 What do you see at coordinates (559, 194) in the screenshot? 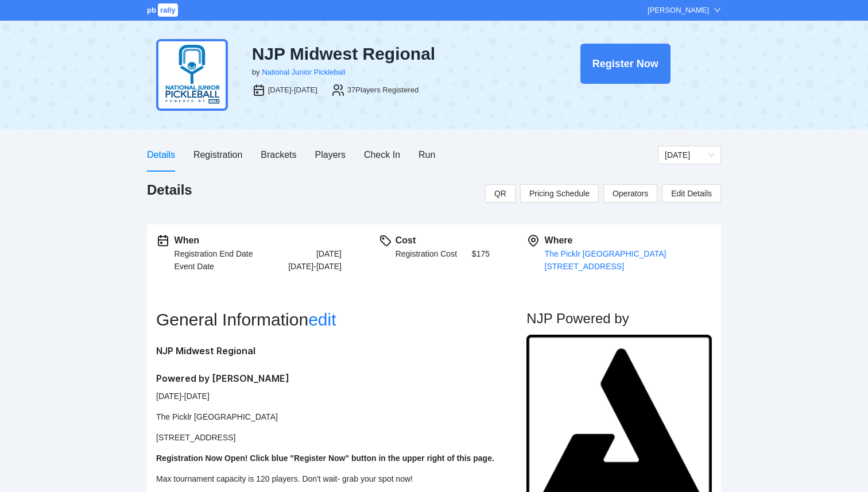
I see `button: Pricing Schedule` at bounding box center [559, 194].